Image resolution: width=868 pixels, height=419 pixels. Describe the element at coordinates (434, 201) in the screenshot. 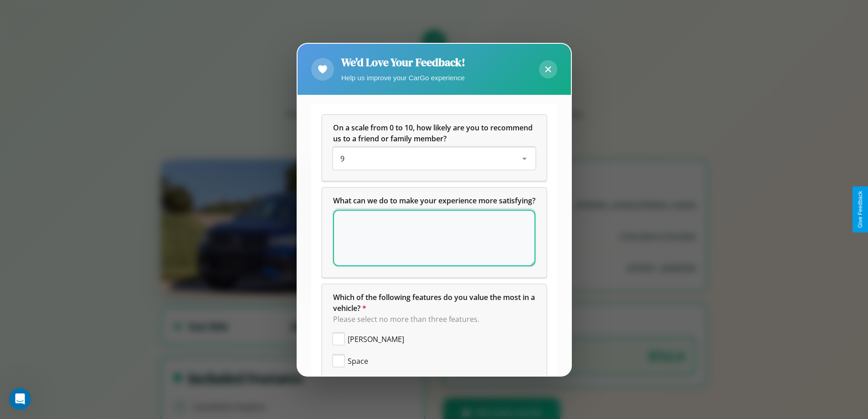

I see `span: What can we do to make your experience more satisfying?` at that location.